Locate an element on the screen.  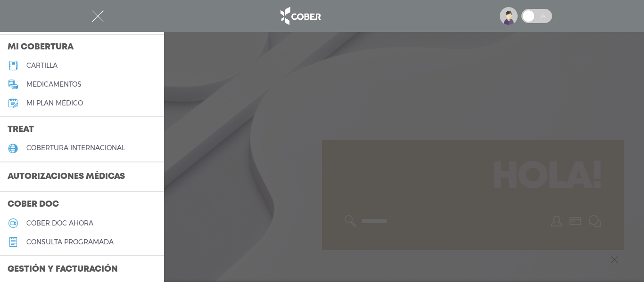
img: profile-placeholder.svg is located at coordinates (509, 16).